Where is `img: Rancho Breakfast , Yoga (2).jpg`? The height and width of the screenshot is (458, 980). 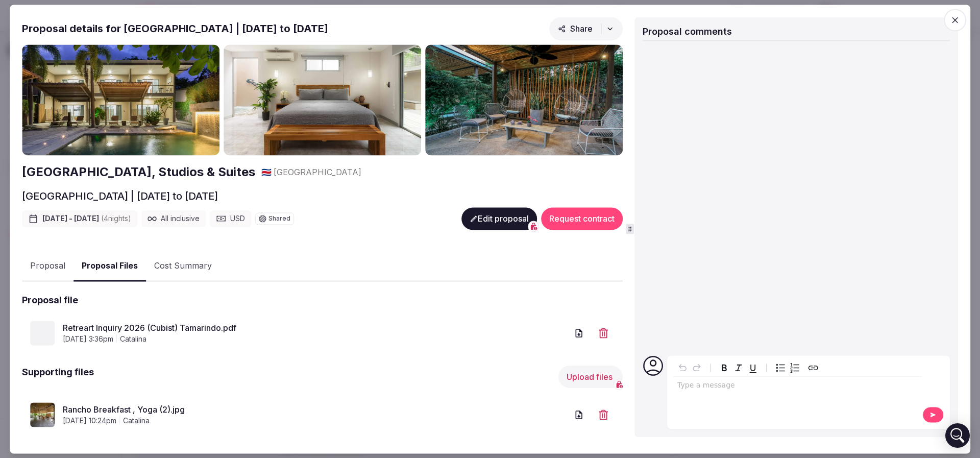 img: Rancho Breakfast , Yoga (2).jpg is located at coordinates (42, 414).